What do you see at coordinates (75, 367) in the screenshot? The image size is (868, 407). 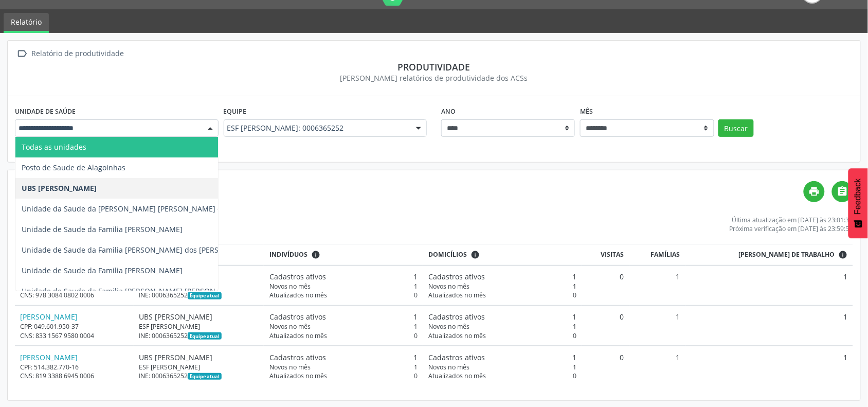 I see `div: CPF: 514.382.770-16` at bounding box center [75, 367].